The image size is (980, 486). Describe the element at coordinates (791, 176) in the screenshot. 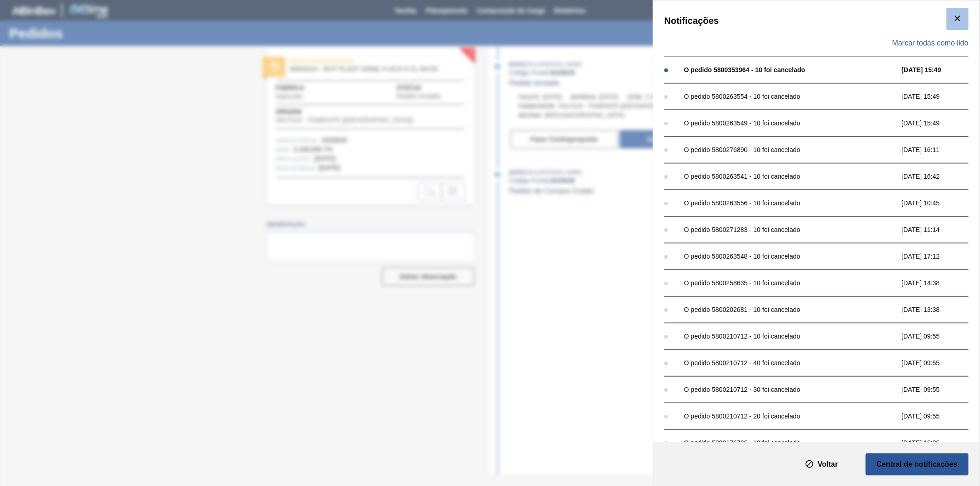

I see `div: O pedido 5800263541 - 10 foi cancelado` at that location.